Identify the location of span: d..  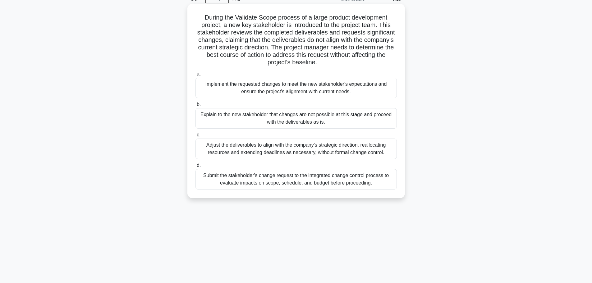
(199, 165).